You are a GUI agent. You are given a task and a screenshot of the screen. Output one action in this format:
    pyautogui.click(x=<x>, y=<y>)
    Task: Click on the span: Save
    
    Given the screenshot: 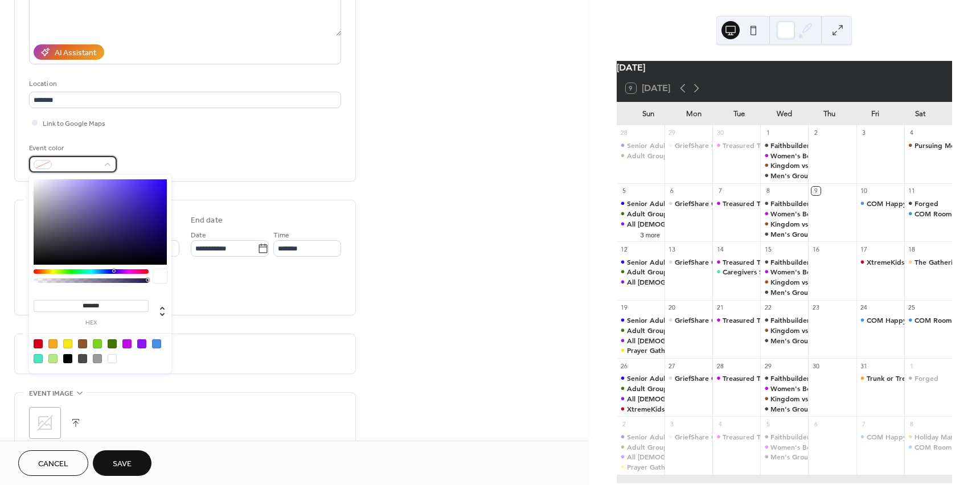 What is the action you would take?
    pyautogui.click(x=122, y=463)
    